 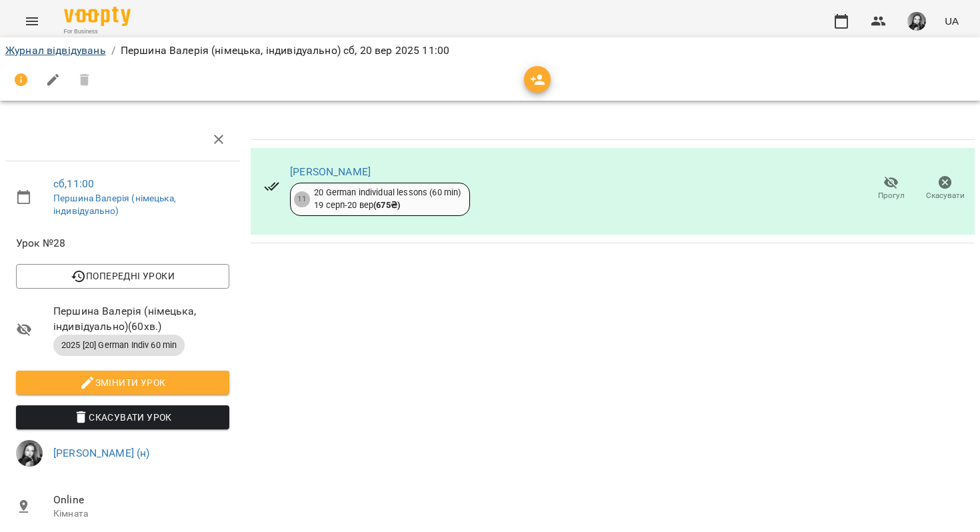 I want to click on button: Попередні уроки, so click(x=122, y=276).